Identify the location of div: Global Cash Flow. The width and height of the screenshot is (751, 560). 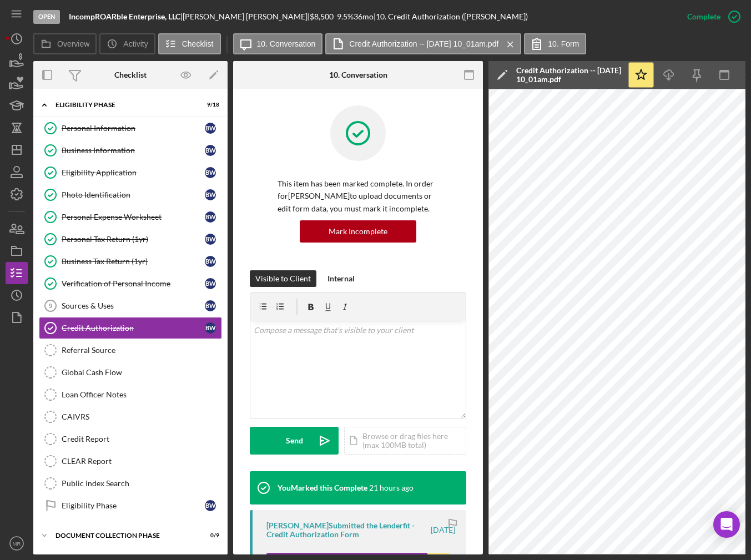
(142, 373).